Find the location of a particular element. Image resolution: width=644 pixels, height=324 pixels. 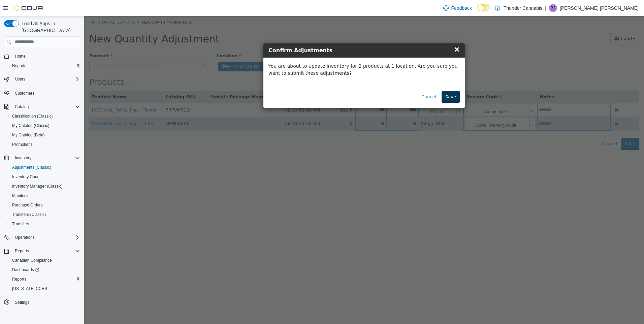

button: Home is located at coordinates (42, 56).